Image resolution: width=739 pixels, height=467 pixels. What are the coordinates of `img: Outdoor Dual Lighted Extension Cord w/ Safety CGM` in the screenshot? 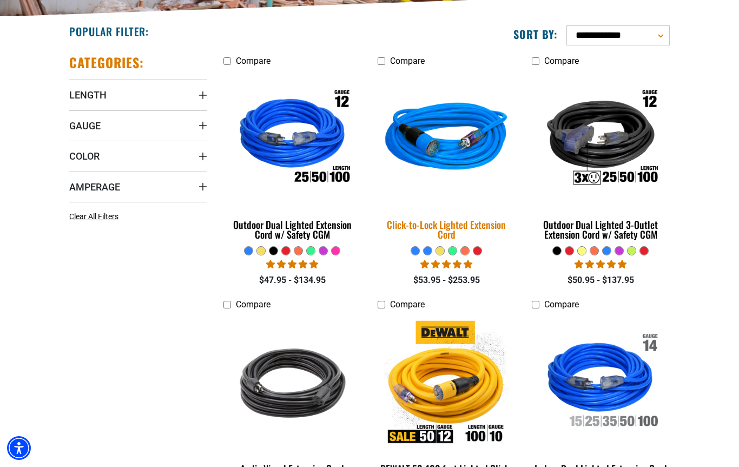 It's located at (292, 139).